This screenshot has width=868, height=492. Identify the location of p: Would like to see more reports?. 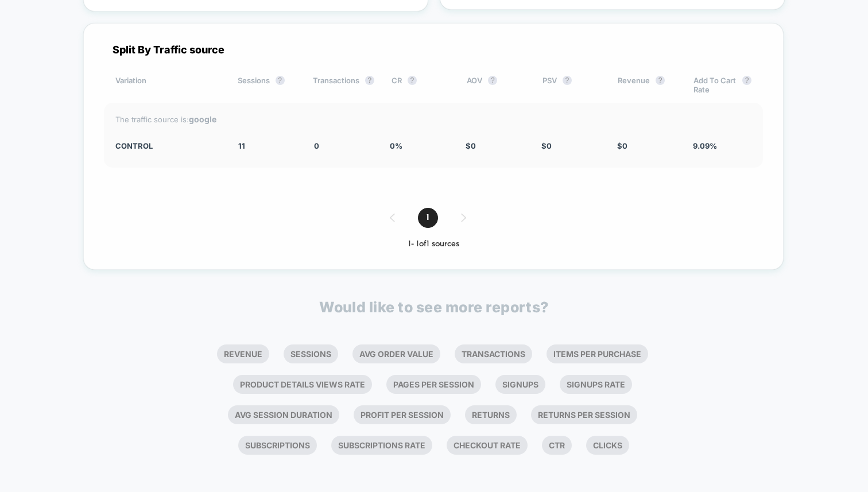
(434, 308).